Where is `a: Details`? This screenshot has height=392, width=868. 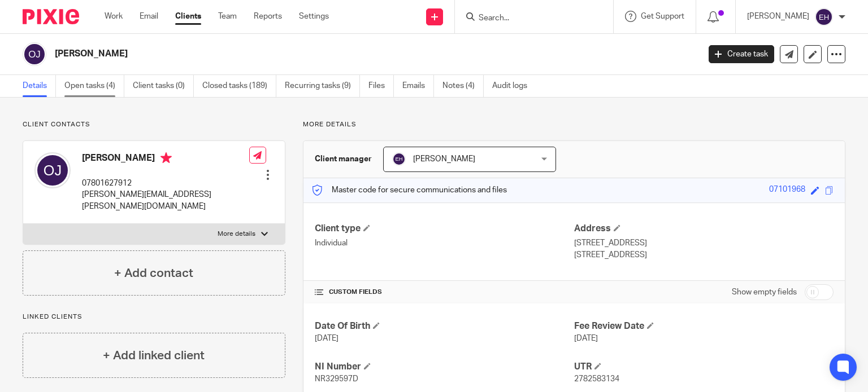
a: Details is located at coordinates (39, 86).